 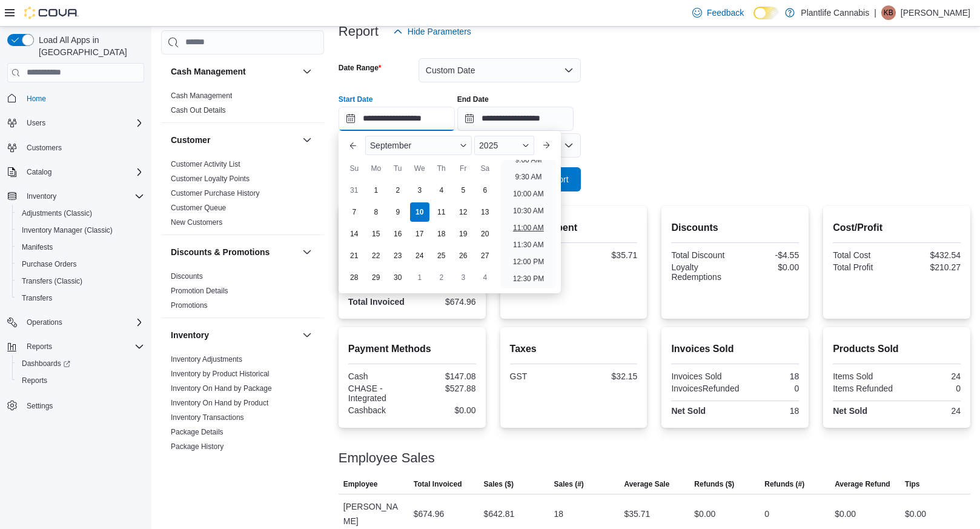 What do you see at coordinates (81, 298) in the screenshot?
I see `button: Transfers` at bounding box center [81, 298].